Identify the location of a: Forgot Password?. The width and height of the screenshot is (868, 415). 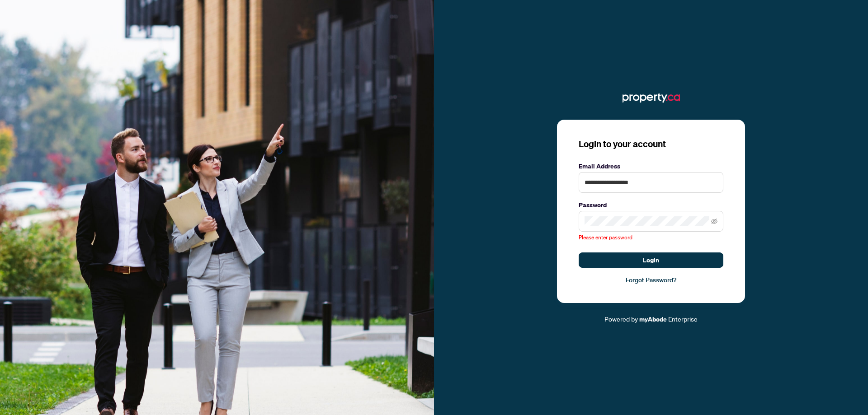
(651, 280).